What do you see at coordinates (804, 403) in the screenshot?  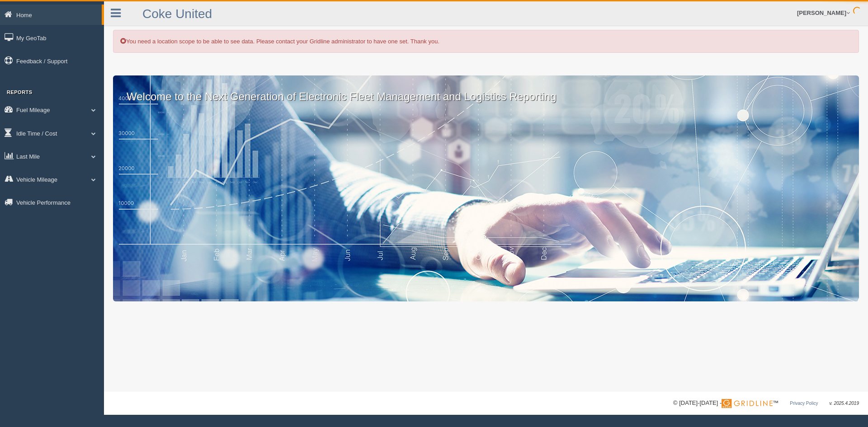 I see `a: Privacy Policy` at bounding box center [804, 403].